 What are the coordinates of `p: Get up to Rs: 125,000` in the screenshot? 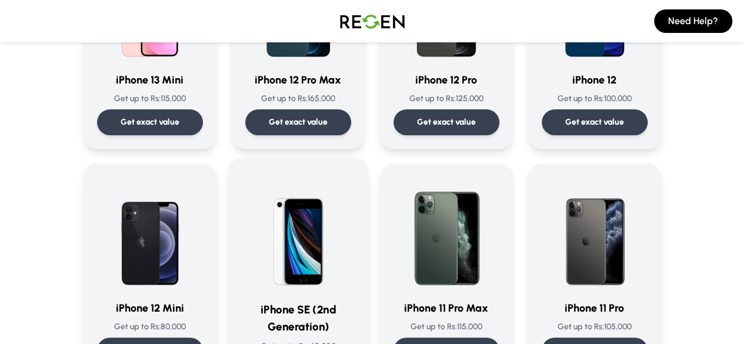 It's located at (446, 99).